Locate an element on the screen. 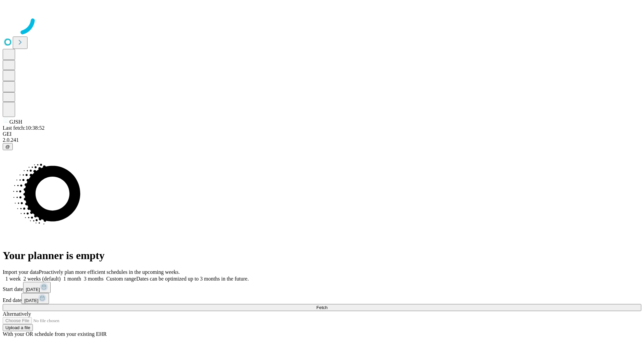  span: 1 week is located at coordinates (13, 279).